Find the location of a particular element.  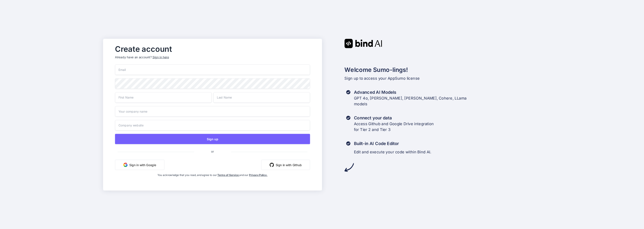

input: Your company name is located at coordinates (212, 111).